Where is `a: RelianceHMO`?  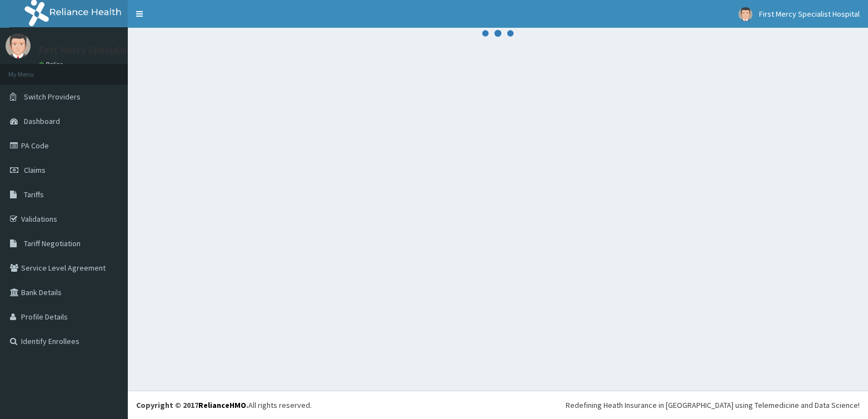 a: RelianceHMO is located at coordinates (222, 405).